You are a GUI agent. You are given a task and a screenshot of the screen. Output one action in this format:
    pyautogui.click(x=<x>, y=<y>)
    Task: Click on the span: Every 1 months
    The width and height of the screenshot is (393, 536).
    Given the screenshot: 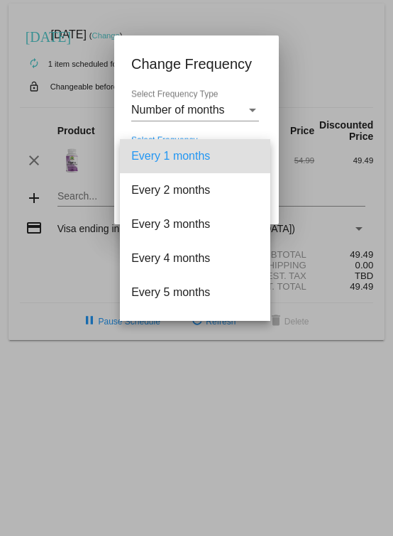 What is the action you would take?
    pyautogui.click(x=195, y=156)
    